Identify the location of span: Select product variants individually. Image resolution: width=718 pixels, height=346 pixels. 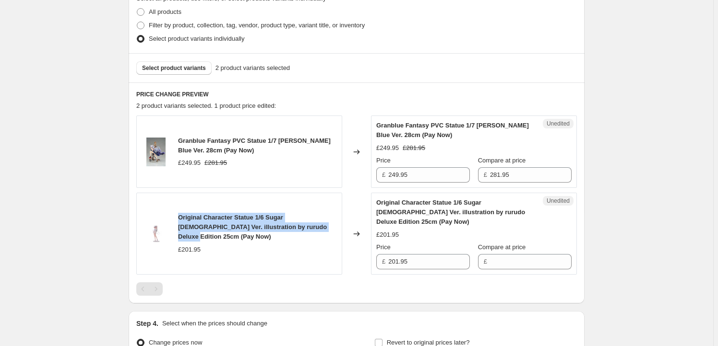
(196, 38).